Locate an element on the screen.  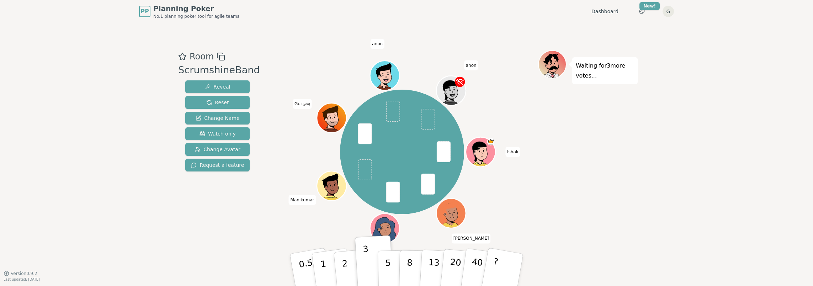
button: Request a feature is located at coordinates (217, 165).